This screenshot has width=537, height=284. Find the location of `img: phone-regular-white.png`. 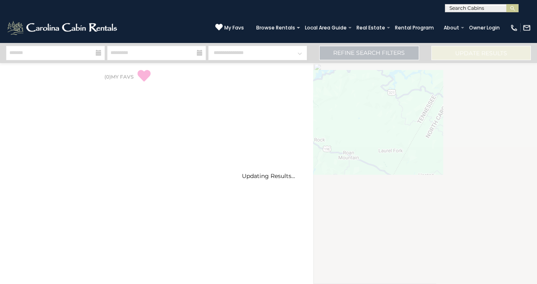

img: phone-regular-white.png is located at coordinates (514, 28).